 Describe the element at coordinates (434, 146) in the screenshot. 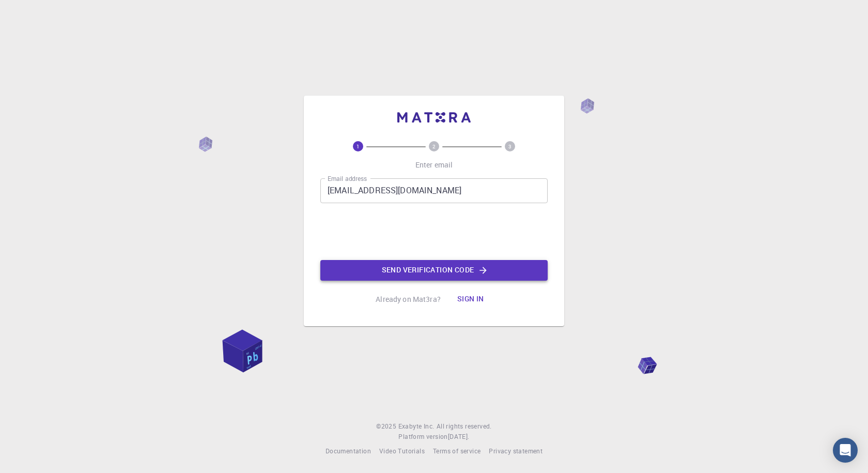

I see `text: 2` at that location.